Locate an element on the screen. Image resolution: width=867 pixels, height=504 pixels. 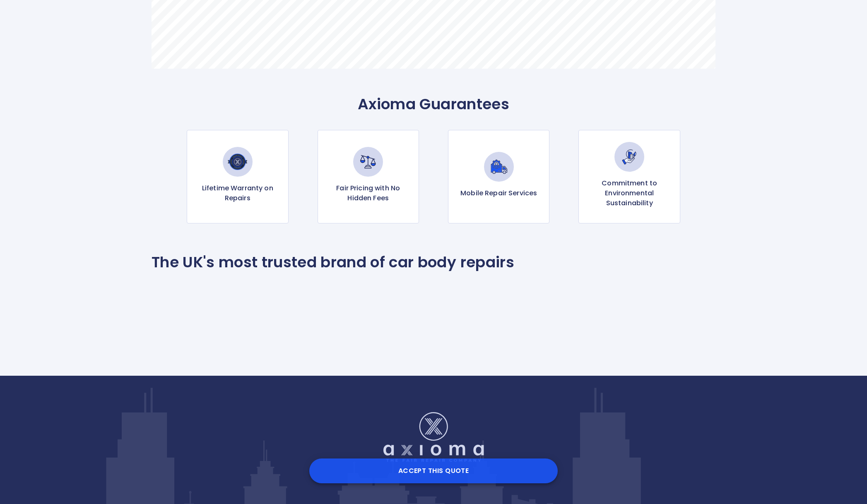
img: Commitment to Environmental Sustainability is located at coordinates (629, 157).